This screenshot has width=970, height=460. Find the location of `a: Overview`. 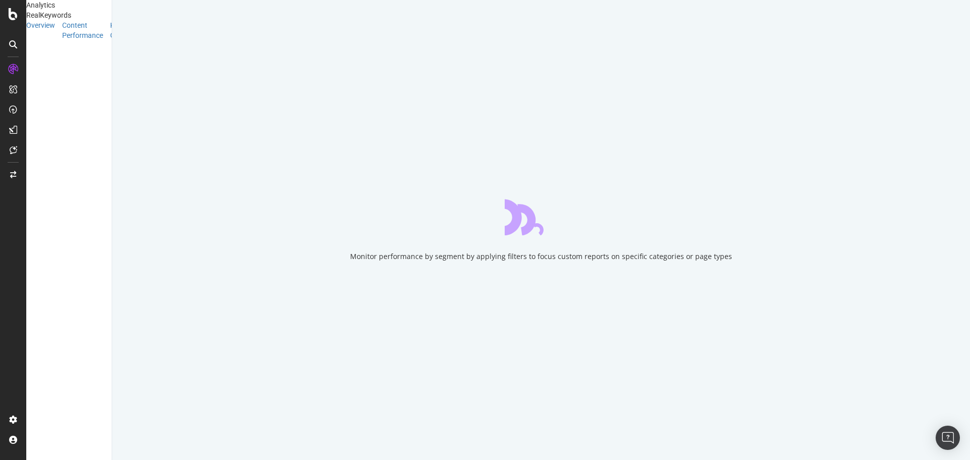

a: Overview is located at coordinates (40, 25).